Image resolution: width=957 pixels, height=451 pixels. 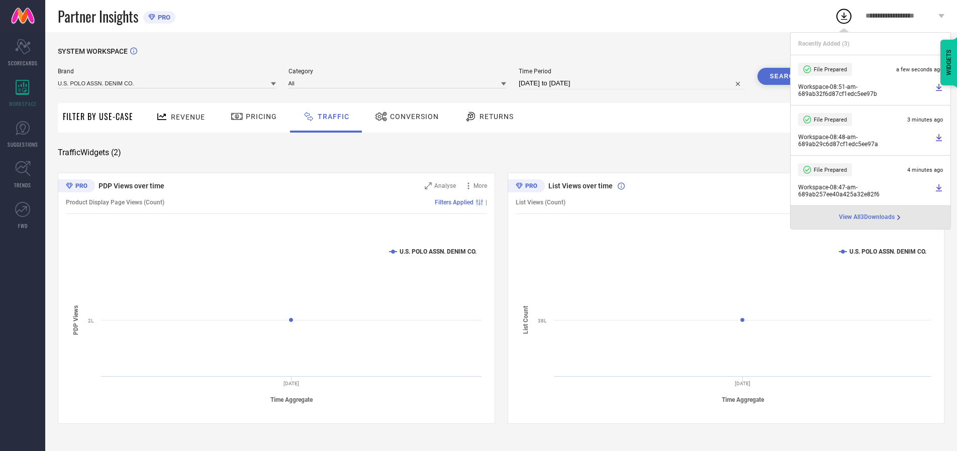 I want to click on span: Filter By Use-Case, so click(x=98, y=117).